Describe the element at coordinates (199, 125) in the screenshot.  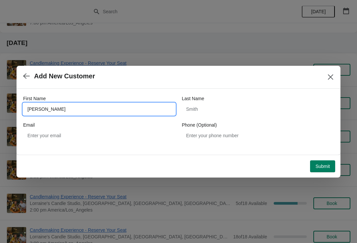
I see `label: Phone (Optional)` at that location.